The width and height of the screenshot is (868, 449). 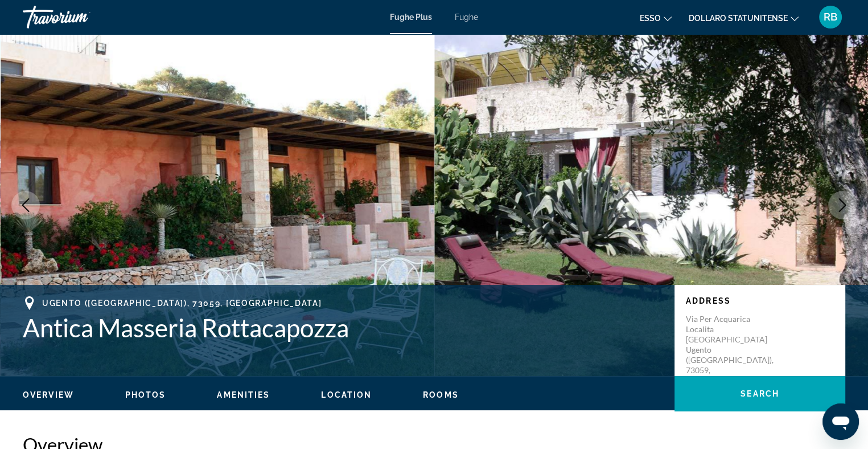 I want to click on button: Previous image, so click(x=25, y=205).